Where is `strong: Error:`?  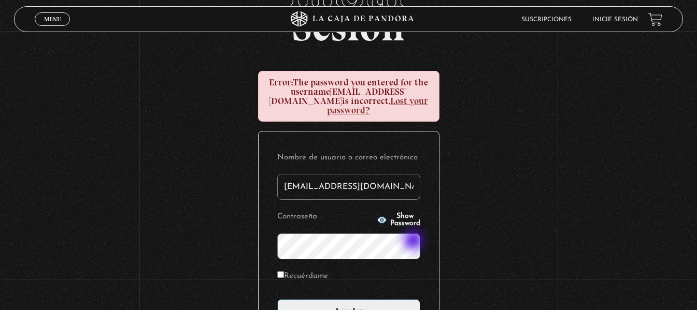 strong: Error: is located at coordinates (281, 82).